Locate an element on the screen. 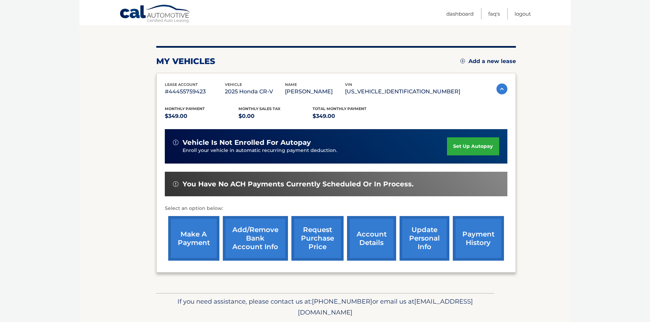  p: $0.00 is located at coordinates (275, 116).